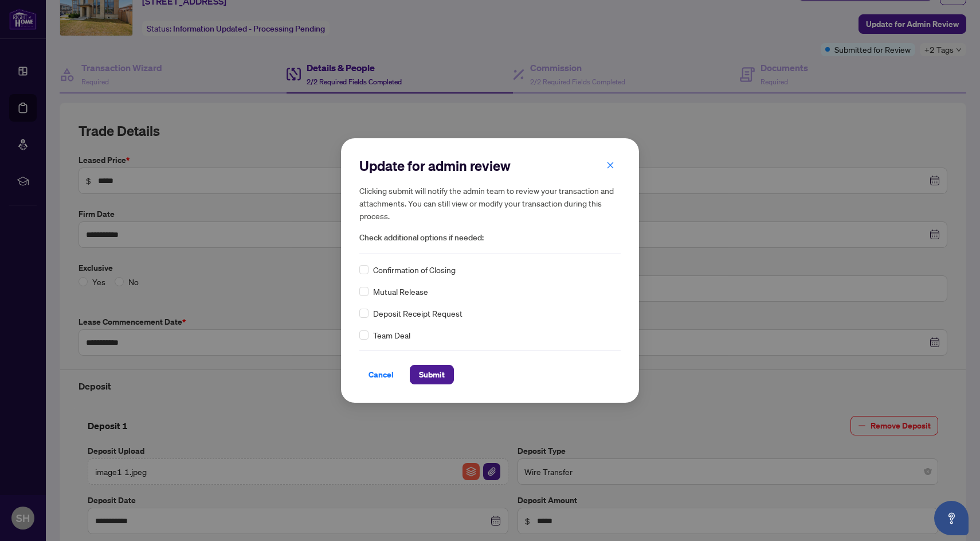  What do you see at coordinates (414, 269) in the screenshot?
I see `span: Confirmation of Closing` at bounding box center [414, 269].